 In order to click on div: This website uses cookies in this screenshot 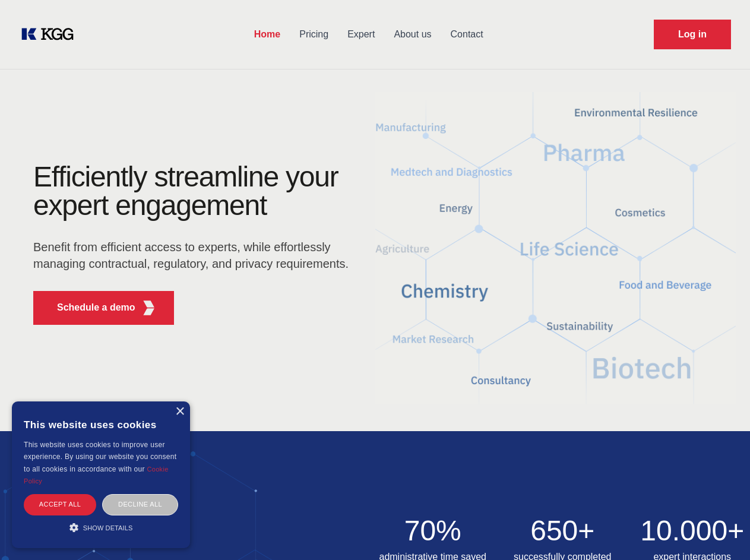, I will do `click(101, 424)`.